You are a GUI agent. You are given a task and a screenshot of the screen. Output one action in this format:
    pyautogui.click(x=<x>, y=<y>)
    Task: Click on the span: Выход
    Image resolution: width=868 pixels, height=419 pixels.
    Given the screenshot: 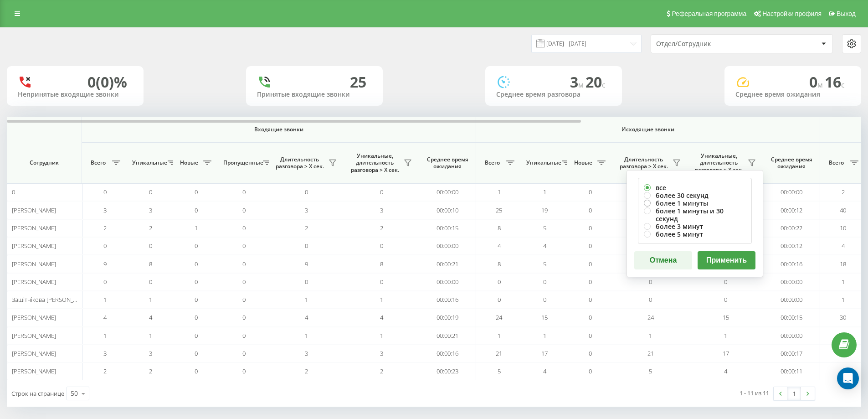 What is the action you would take?
    pyautogui.click(x=847, y=14)
    